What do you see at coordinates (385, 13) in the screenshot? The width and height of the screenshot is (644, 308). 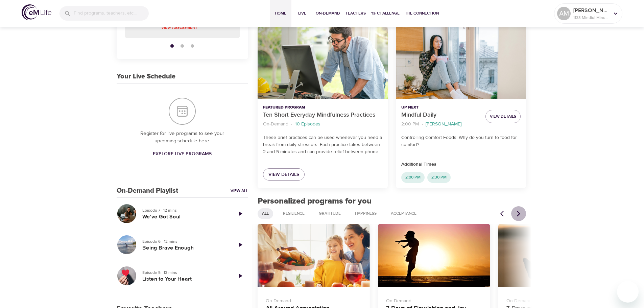 I see `span: 1% Challenge` at bounding box center [385, 13].